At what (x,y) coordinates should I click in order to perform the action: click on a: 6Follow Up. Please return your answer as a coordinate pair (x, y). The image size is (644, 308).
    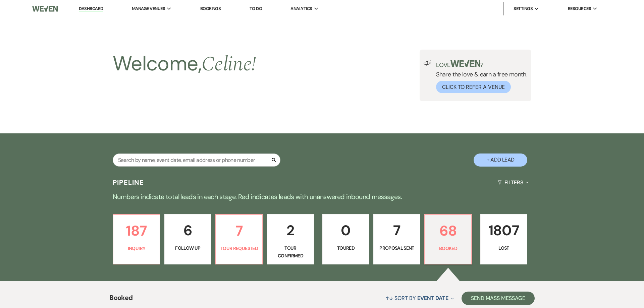
    Looking at the image, I should click on (188, 240).